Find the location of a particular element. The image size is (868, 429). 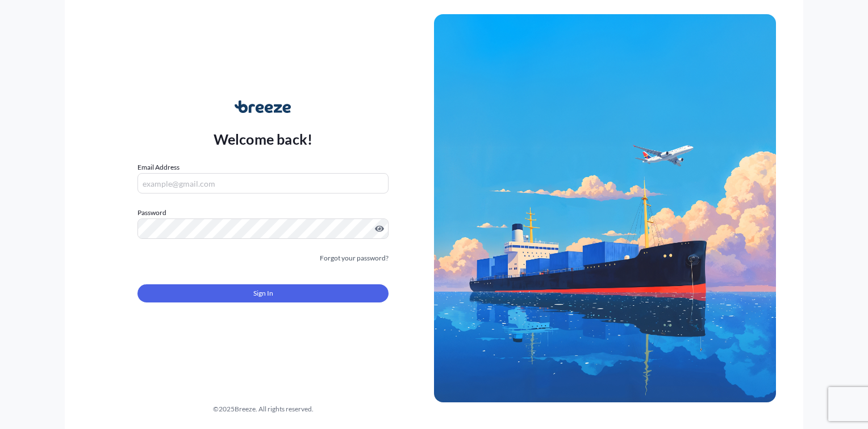

label: Email Address is located at coordinates (159, 167).